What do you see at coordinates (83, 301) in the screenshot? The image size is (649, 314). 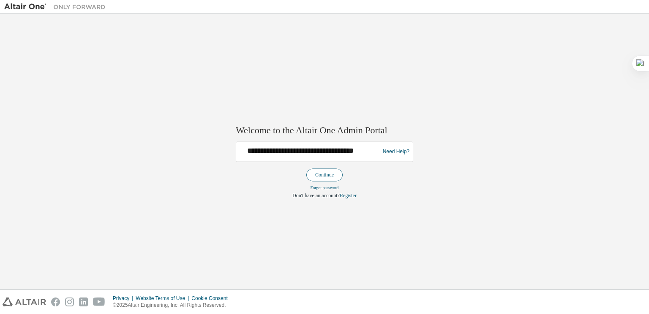 I see `img: linkedin.svg` at bounding box center [83, 301].